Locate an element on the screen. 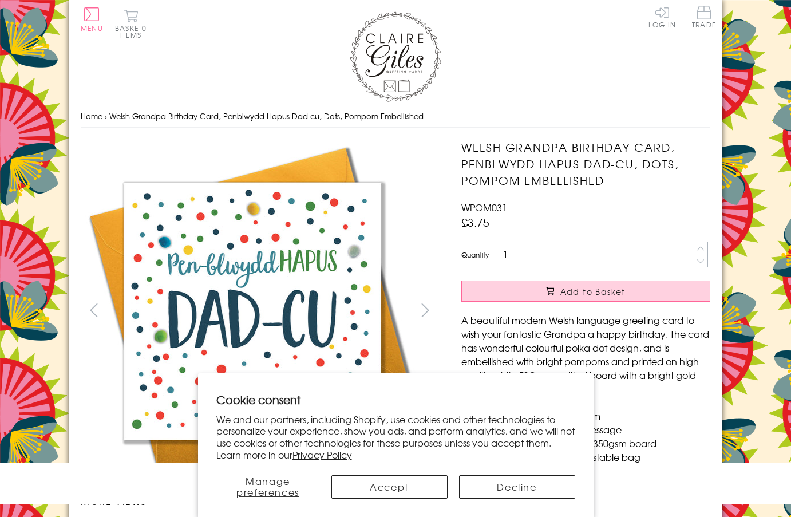 The width and height of the screenshot is (791, 517). span: WPOM031 is located at coordinates (484, 207).